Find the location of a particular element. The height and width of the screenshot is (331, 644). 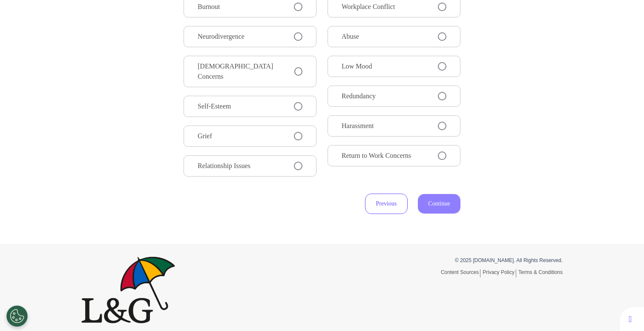

img: Spectrum.Life logo is located at coordinates (128, 290).